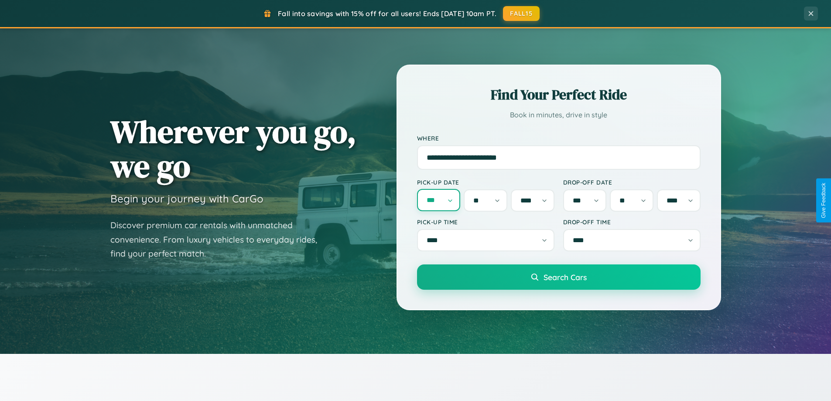  I want to click on h1: Wherever you go, we go, so click(233, 149).